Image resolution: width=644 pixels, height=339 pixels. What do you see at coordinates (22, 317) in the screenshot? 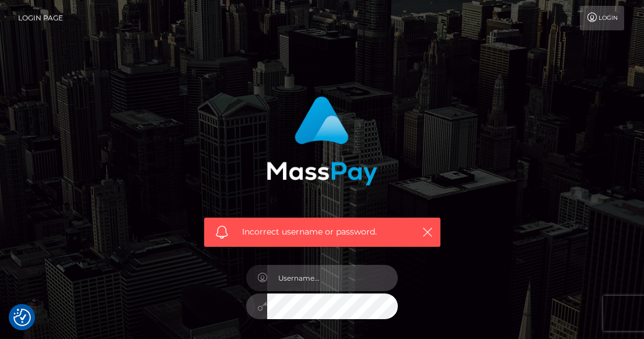
I see `img: Revisit consent button` at bounding box center [22, 317].